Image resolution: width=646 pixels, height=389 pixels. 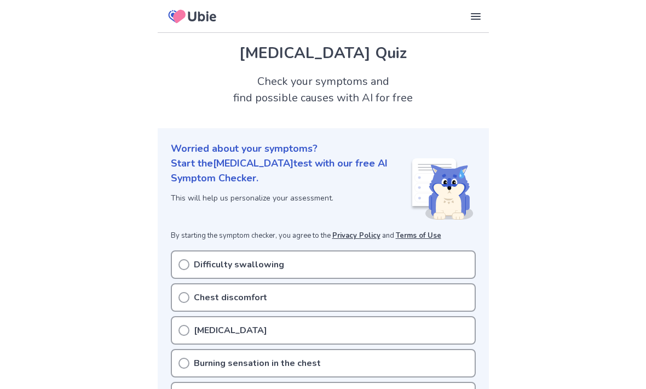 I want to click on p: By starting the symptom checker, you agree to the and, so click(x=323, y=236).